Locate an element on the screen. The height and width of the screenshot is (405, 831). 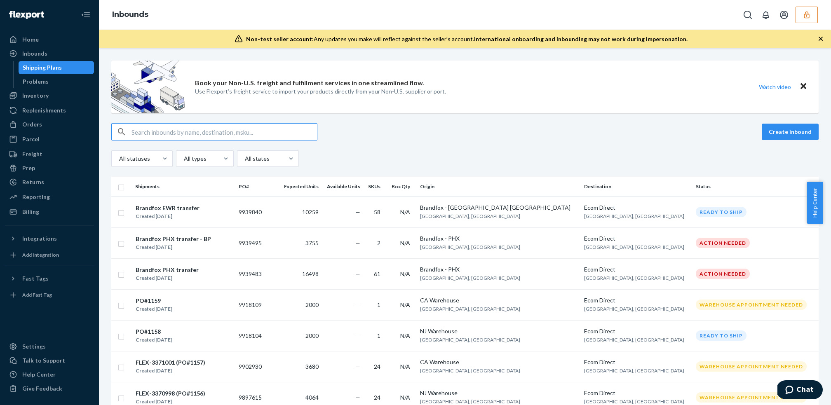
a: Inventory is located at coordinates (49, 96).